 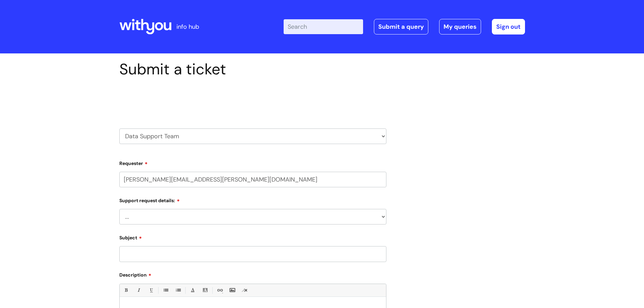 What do you see at coordinates (138, 290) in the screenshot?
I see `a: Italic (Ctrl-I)` at bounding box center [138, 290].